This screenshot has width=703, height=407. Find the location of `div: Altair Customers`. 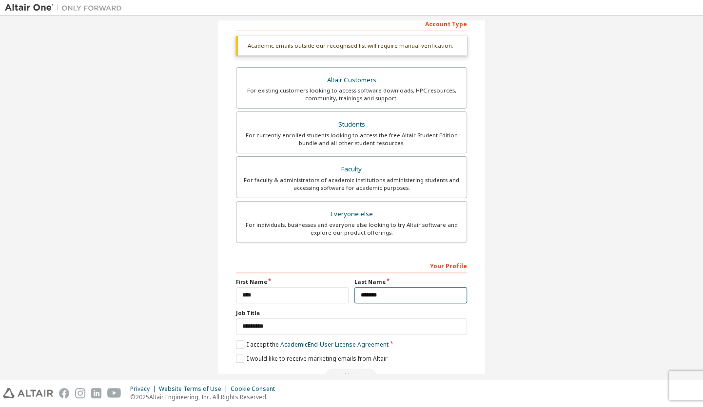

div: Altair Customers is located at coordinates (351, 80).